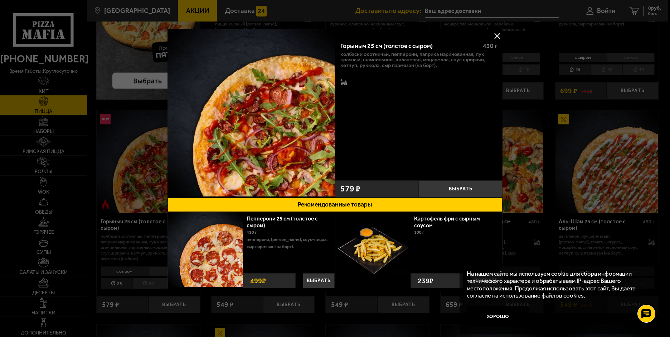 Image resolution: width=670 pixels, height=337 pixels. Describe the element at coordinates (409, 46) in the screenshot. I see `div: Горыныч 25 см (толстое с сыром)` at that location.